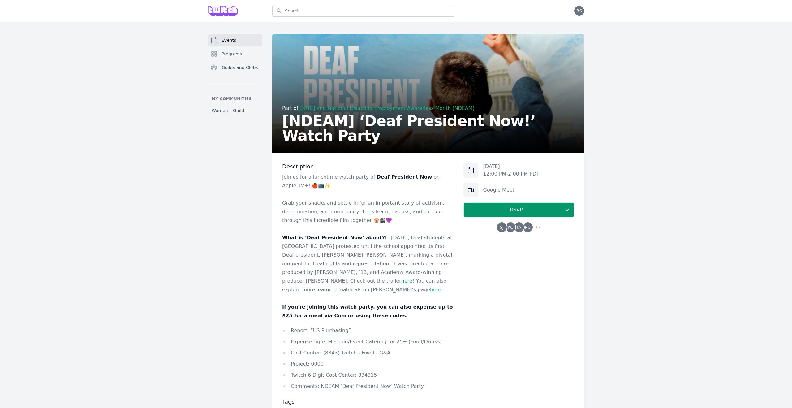  I want to click on li: Report: “US Purchasing”, so click(368, 331).